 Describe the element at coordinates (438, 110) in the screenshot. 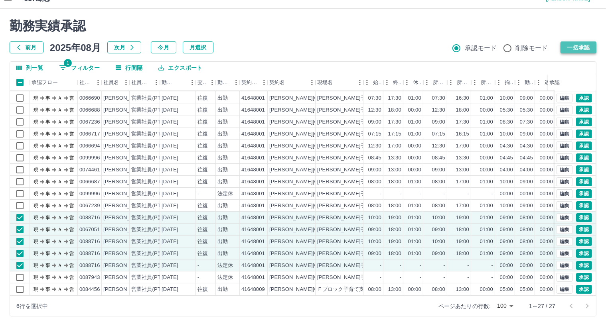

I see `div: 12:30` at that location.